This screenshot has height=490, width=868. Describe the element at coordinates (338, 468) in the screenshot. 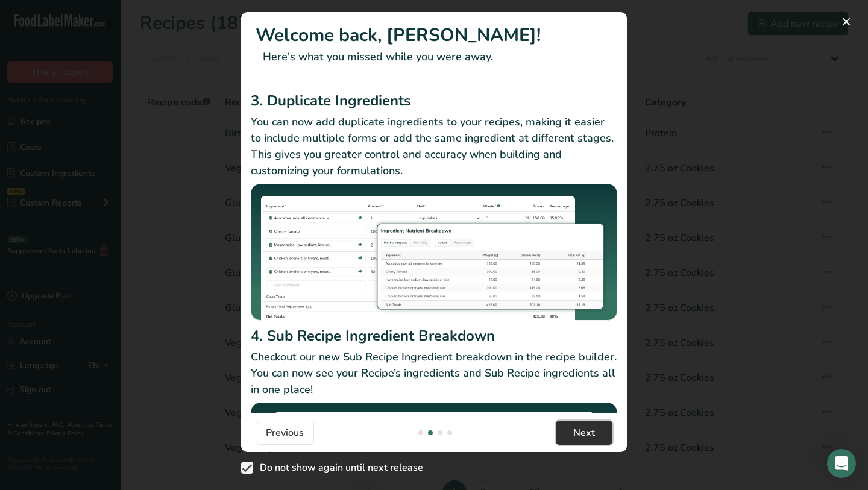

I see `span: Do not show again until next release` at that location.